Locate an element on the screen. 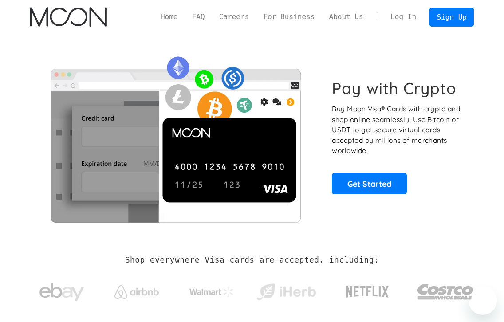  a: Netflix is located at coordinates (367, 290).